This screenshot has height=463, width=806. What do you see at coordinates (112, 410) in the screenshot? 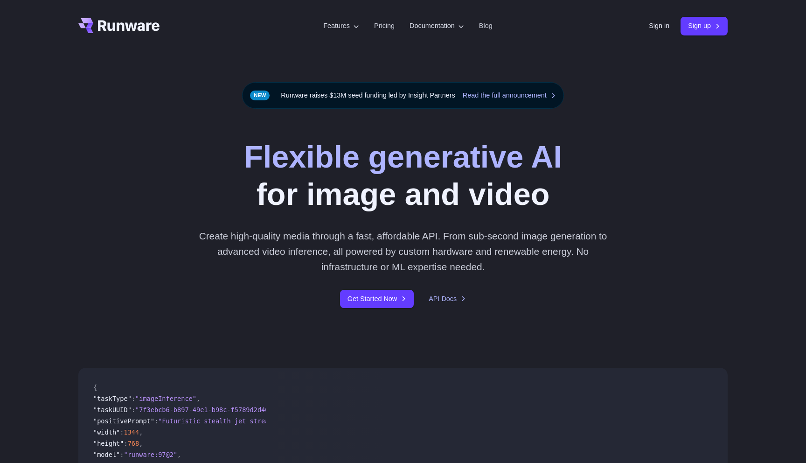
I see `span: "taskUUID"` at bounding box center [112, 410].